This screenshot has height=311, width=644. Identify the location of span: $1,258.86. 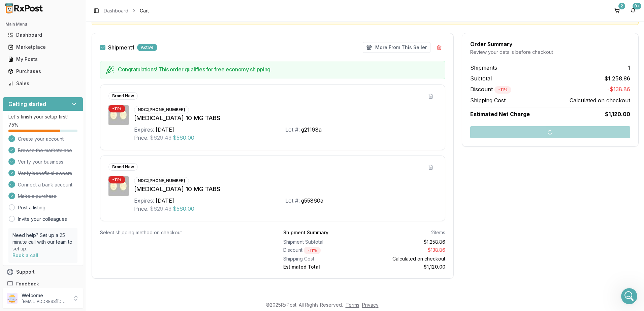
(617, 78).